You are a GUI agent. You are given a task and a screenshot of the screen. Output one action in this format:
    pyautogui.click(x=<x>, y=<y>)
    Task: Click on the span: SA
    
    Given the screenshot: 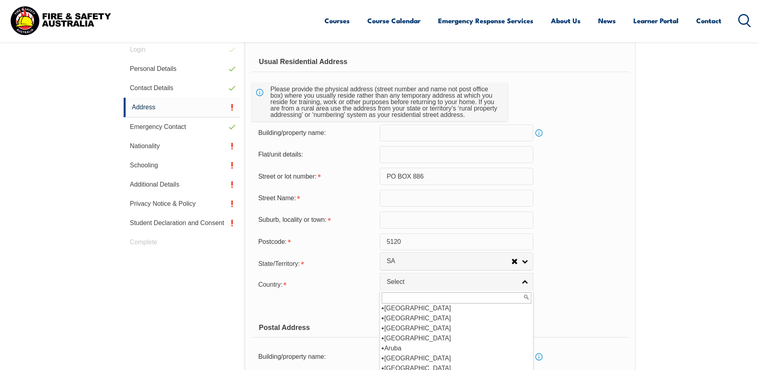 What is the action you would take?
    pyautogui.click(x=449, y=261)
    